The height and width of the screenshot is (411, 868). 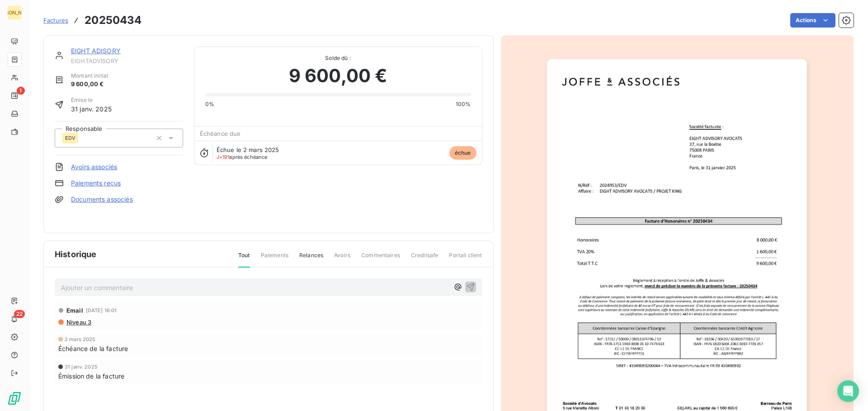 What do you see at coordinates (91, 376) in the screenshot?
I see `span: Émission de la facture` at bounding box center [91, 376].